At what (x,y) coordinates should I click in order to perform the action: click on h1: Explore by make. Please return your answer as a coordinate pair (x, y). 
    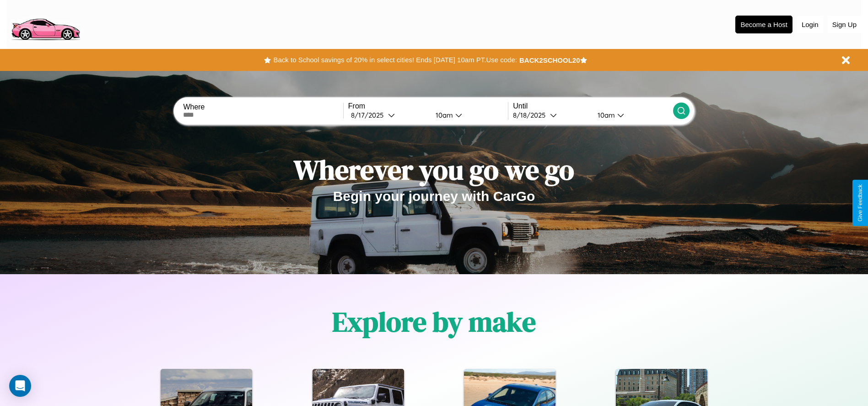
    Looking at the image, I should click on (434, 322).